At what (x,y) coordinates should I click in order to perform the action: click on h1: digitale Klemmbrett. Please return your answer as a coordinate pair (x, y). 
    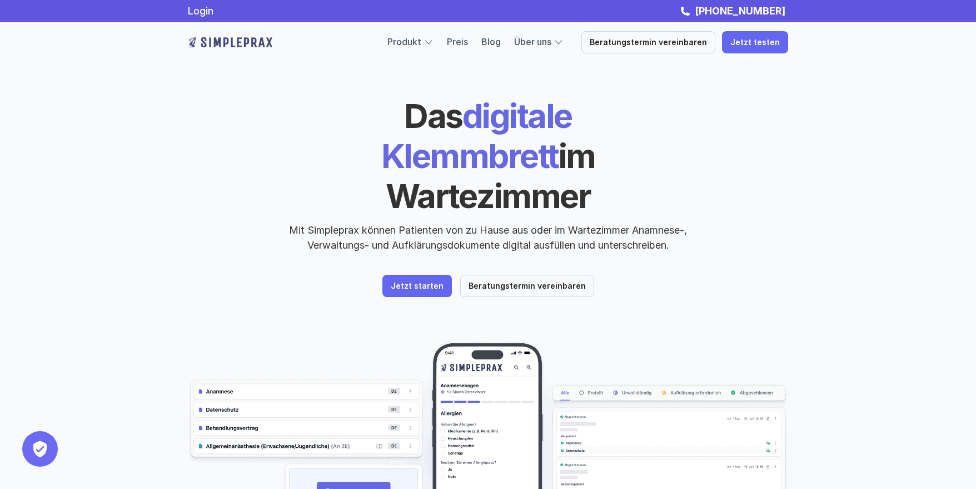
    Looking at the image, I should click on (488, 156).